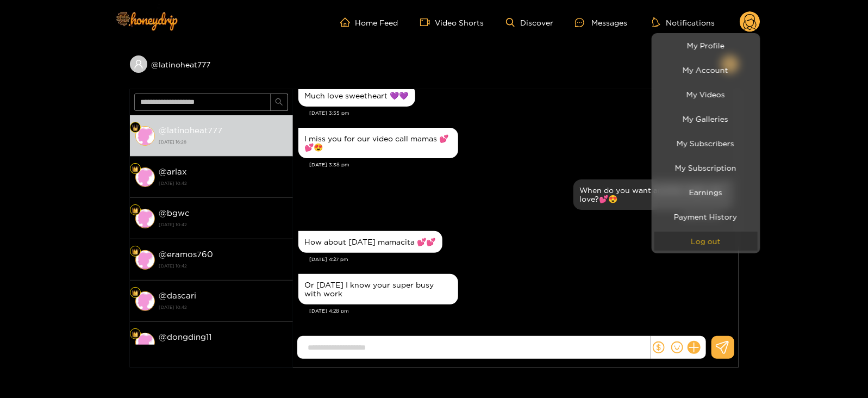 The image size is (868, 398). I want to click on a: My Profile, so click(706, 45).